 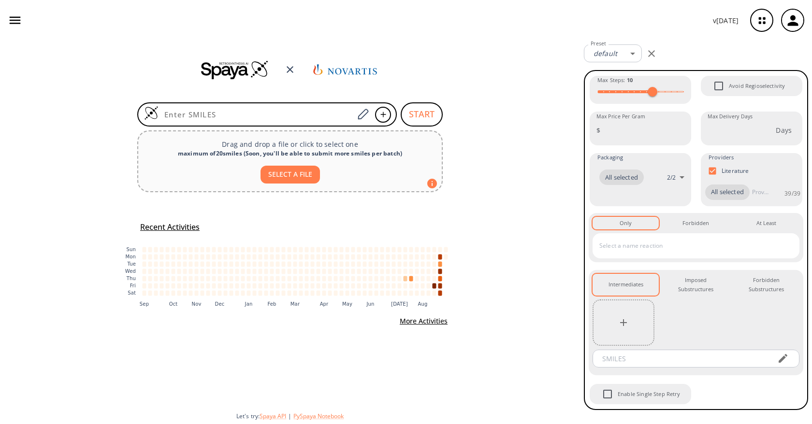 I want to click on text: Apr, so click(x=324, y=304).